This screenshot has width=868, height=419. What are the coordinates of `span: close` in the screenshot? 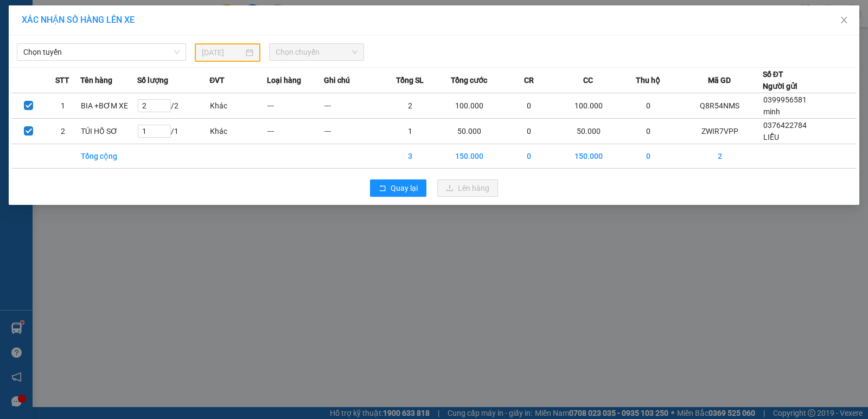 It's located at (844, 20).